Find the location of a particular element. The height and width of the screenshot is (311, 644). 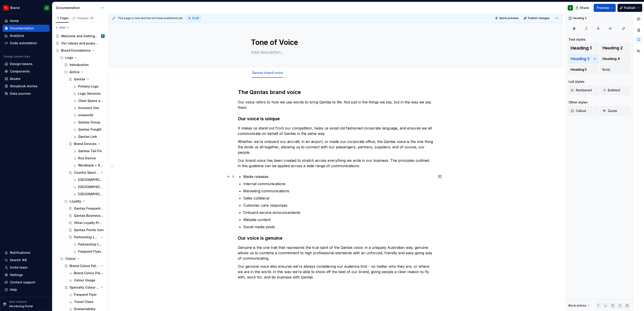

a: Primary Logo is located at coordinates (89, 86).